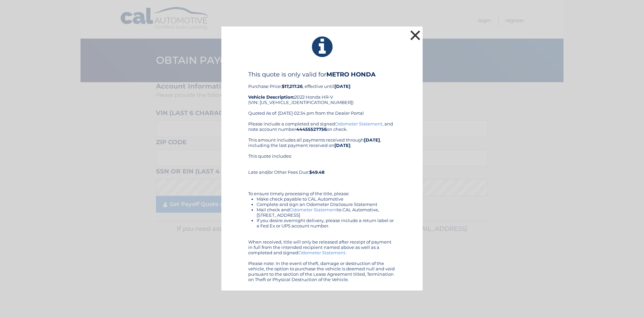  What do you see at coordinates (271, 97) in the screenshot?
I see `strong: Vehicle Description:` at bounding box center [271, 97].